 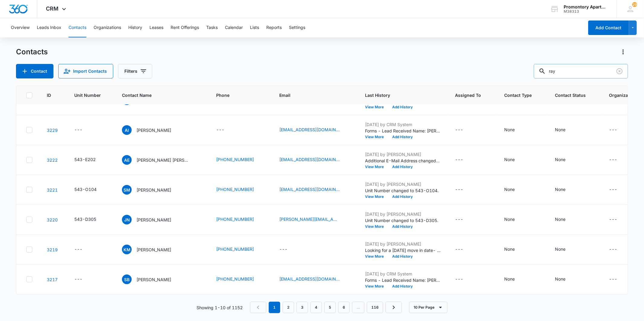 What do you see at coordinates (52, 160) in the screenshot?
I see `a: Navigate to contact details page for Aaron Escamilla-Perez Reiley Perez` at bounding box center [52, 160].